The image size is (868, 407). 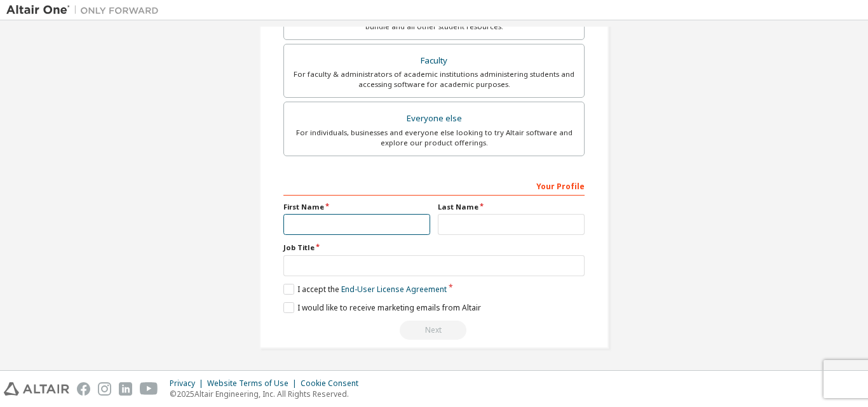 I want to click on label: Last Name, so click(x=511, y=207).